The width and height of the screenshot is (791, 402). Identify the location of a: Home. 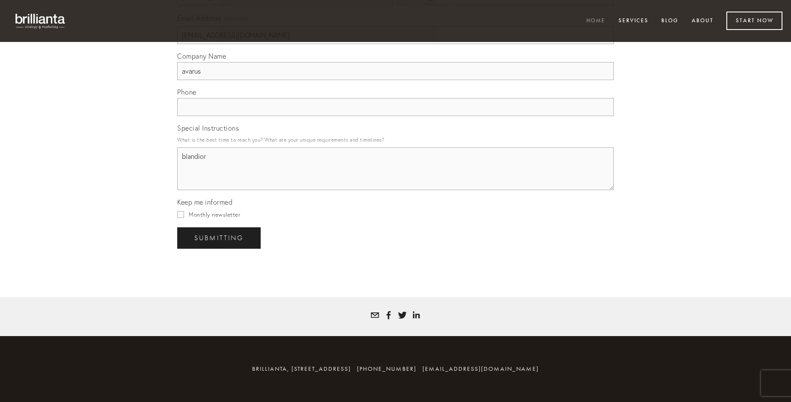
(596, 21).